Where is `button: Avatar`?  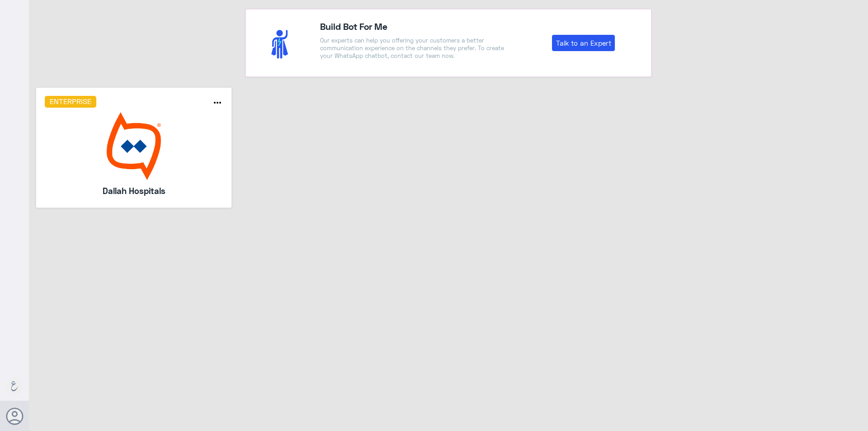 button: Avatar is located at coordinates (15, 416).